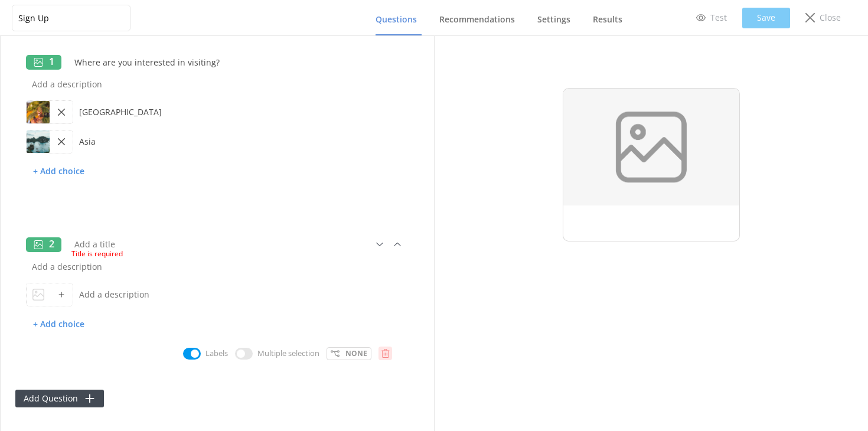 The image size is (868, 431). I want to click on button: Add Question, so click(60, 398).